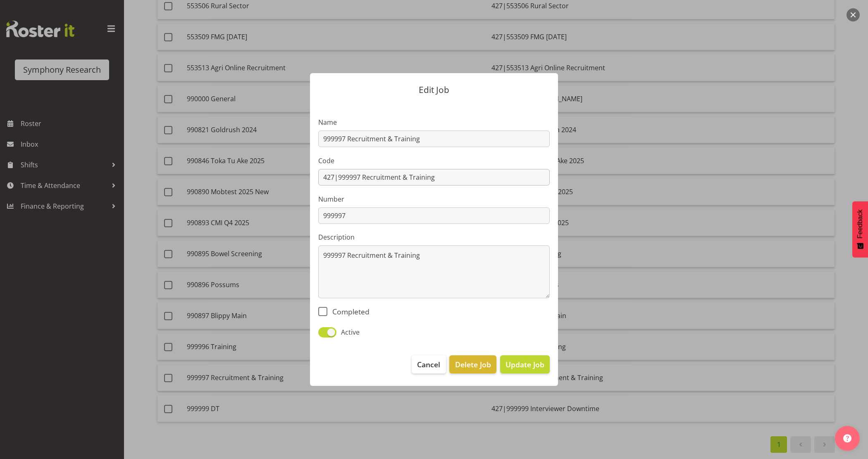  Describe the element at coordinates (429, 364) in the screenshot. I see `span: Cancel` at that location.